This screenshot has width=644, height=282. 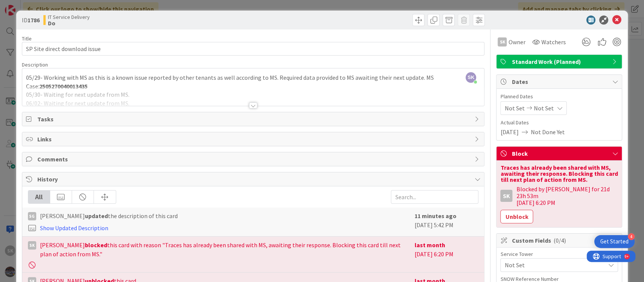 What do you see at coordinates (435, 216) in the screenshot?
I see `b: 11 minutes ago` at bounding box center [435, 216].